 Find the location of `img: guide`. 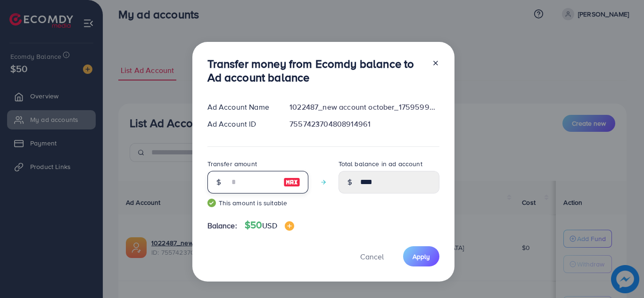

img: guide is located at coordinates (212, 203).